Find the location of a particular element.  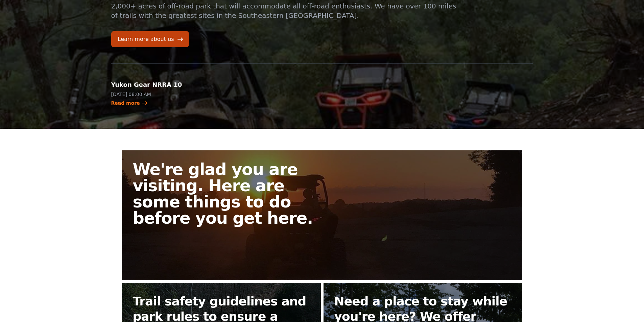

h2: We're glad you are visiting. Here are some things to do before you get here. is located at coordinates (231, 194).